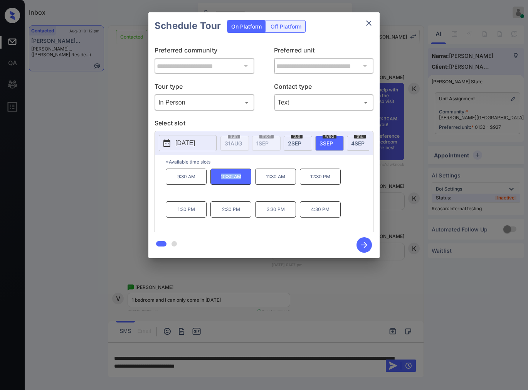 The image size is (528, 390). I want to click on span: wed, so click(330, 136).